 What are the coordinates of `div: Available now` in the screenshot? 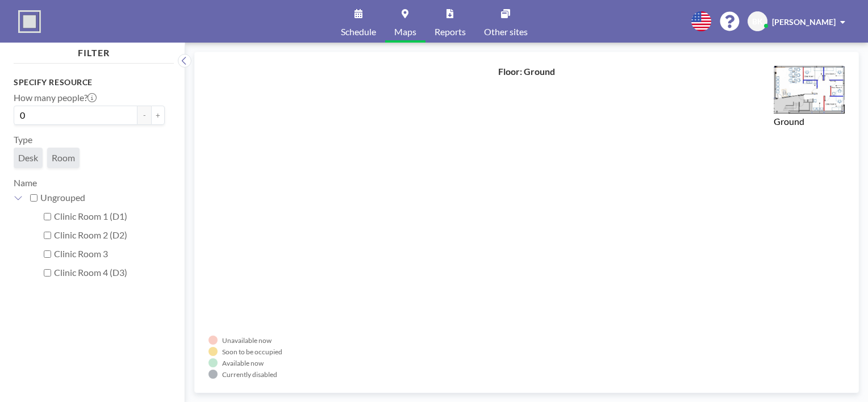 It's located at (243, 363).